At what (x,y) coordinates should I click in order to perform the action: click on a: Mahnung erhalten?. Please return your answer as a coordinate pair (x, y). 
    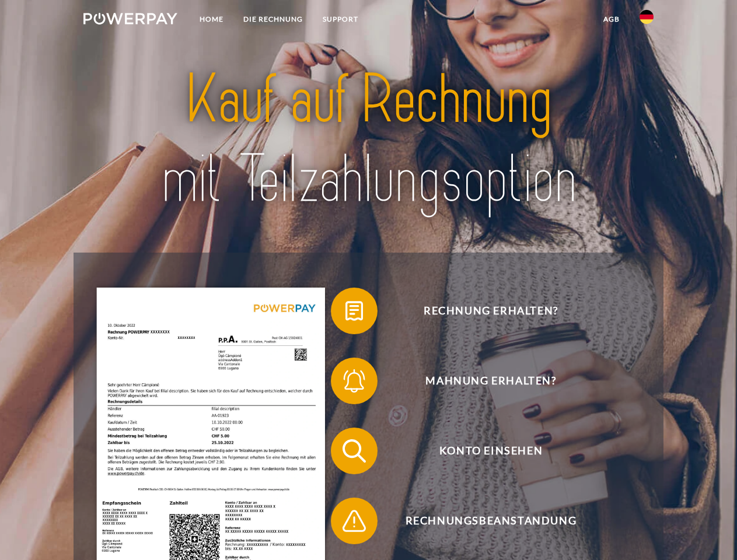
    Looking at the image, I should click on (483, 381).